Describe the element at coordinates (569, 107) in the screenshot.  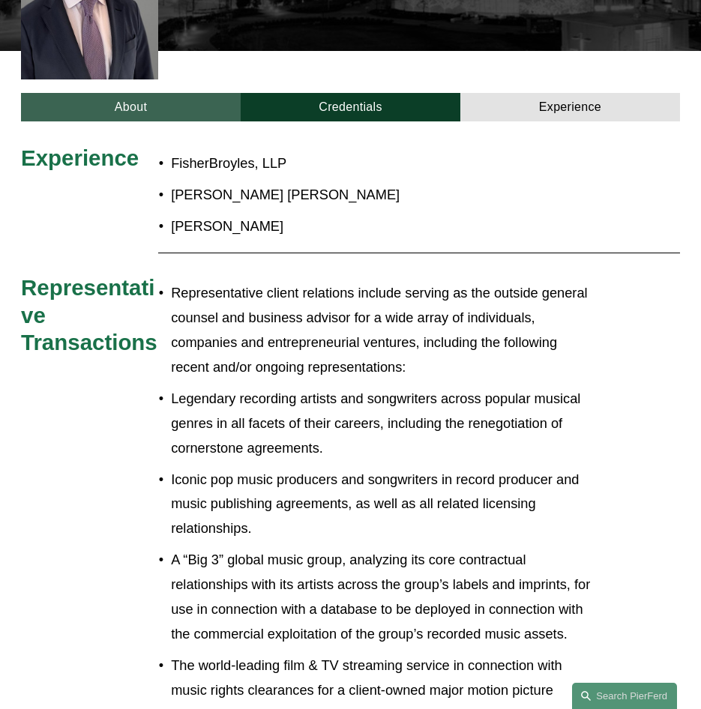
I see `a: Experience` at that location.